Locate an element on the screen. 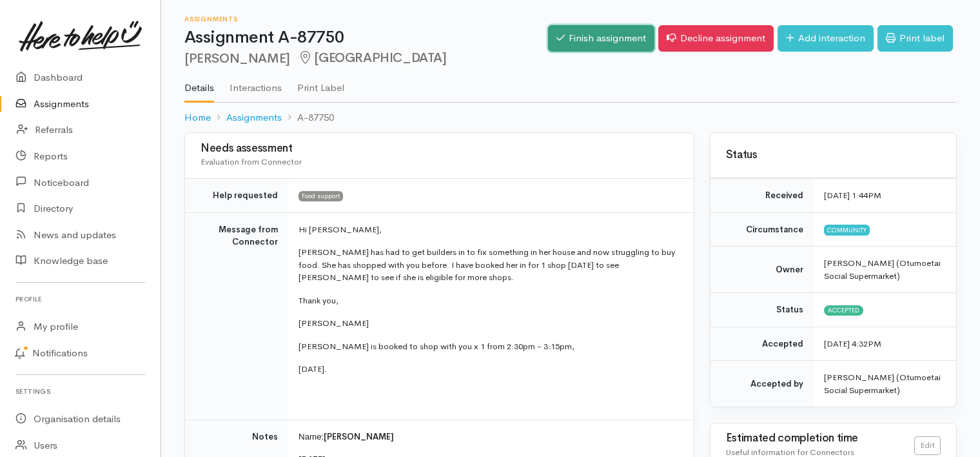 Image resolution: width=980 pixels, height=457 pixels. span: Evaluation from Connector is located at coordinates (251, 161).